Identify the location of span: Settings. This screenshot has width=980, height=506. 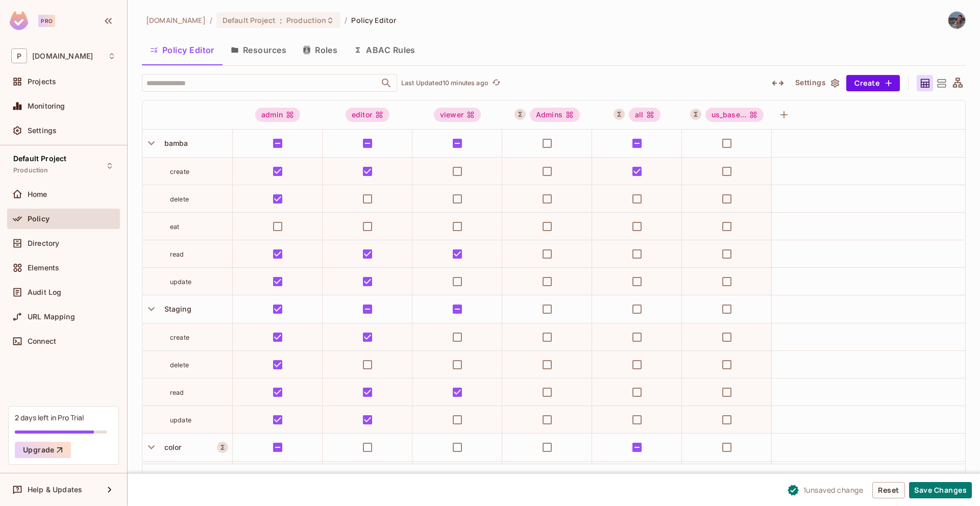
(42, 130).